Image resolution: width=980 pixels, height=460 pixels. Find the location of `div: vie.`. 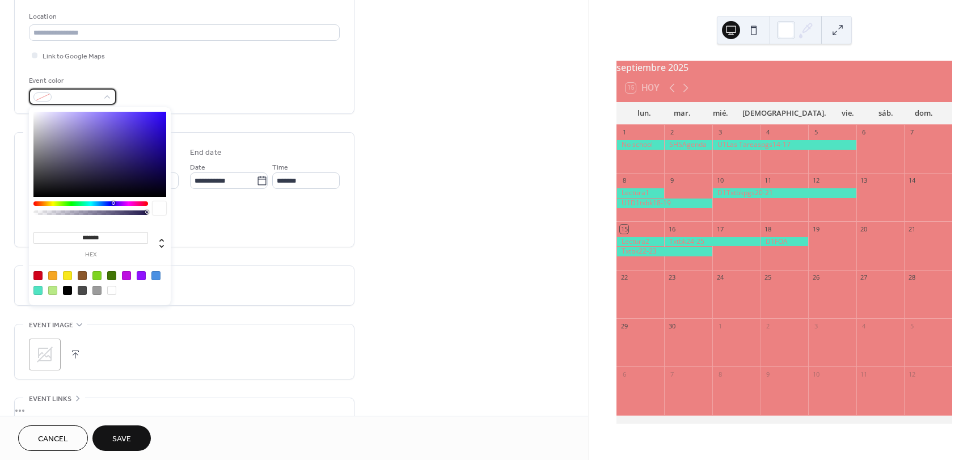

div: vie. is located at coordinates (848, 114).